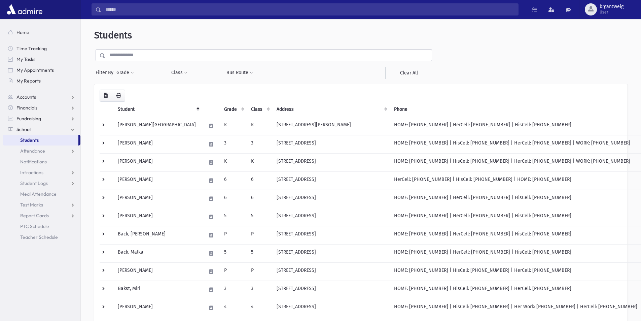 The image size is (641, 321). What do you see at coordinates (24, 129) in the screenshot?
I see `span: School` at bounding box center [24, 129].